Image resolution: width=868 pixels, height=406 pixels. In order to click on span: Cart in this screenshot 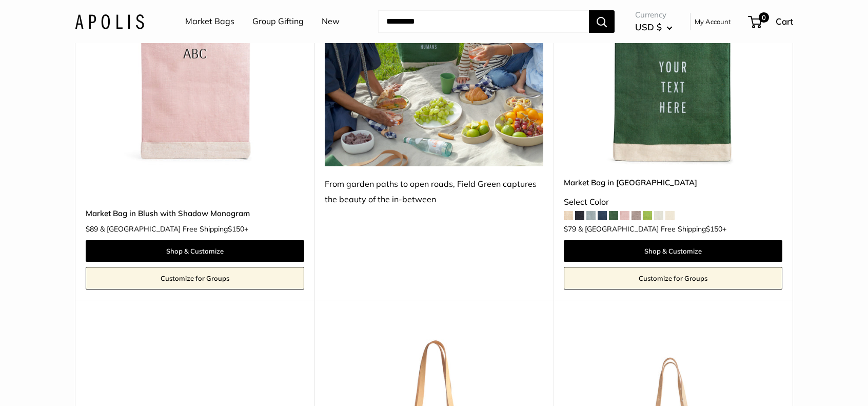, I will do `click(784, 21)`.